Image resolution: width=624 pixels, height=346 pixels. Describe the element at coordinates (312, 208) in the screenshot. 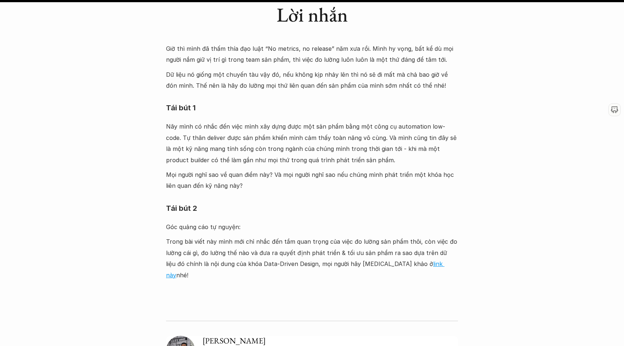

I see `h4: Tái bút 2` at that location.